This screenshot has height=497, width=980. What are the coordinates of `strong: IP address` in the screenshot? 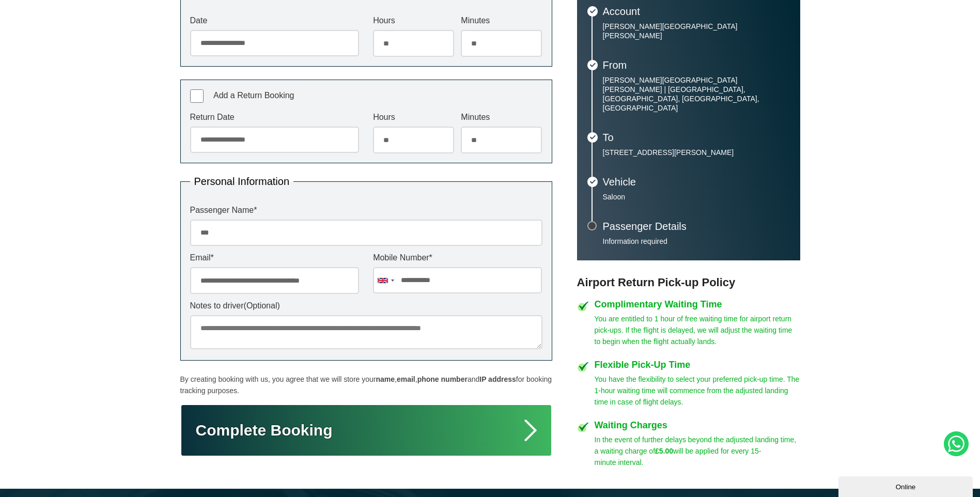 It's located at (498, 379).